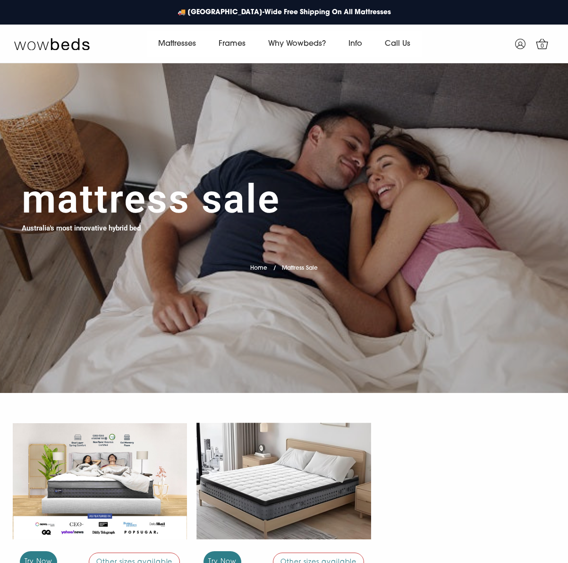 This screenshot has width=568, height=563. What do you see at coordinates (284, 264) in the screenshot?
I see `nav: breadcrumbs` at bounding box center [284, 264].